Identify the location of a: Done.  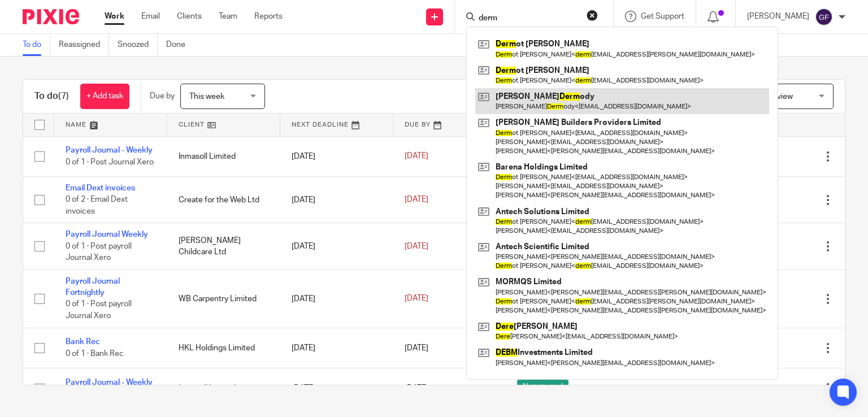
(180, 45).